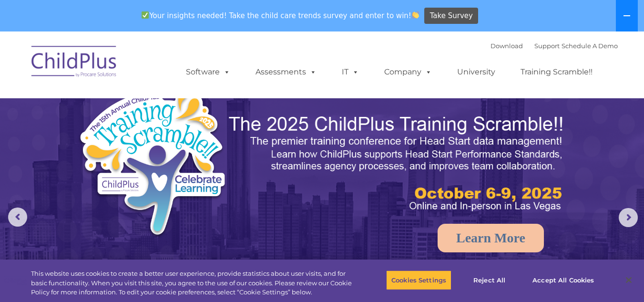 The width and height of the screenshot is (644, 302). I want to click on a: Schedule A Demo, so click(590, 46).